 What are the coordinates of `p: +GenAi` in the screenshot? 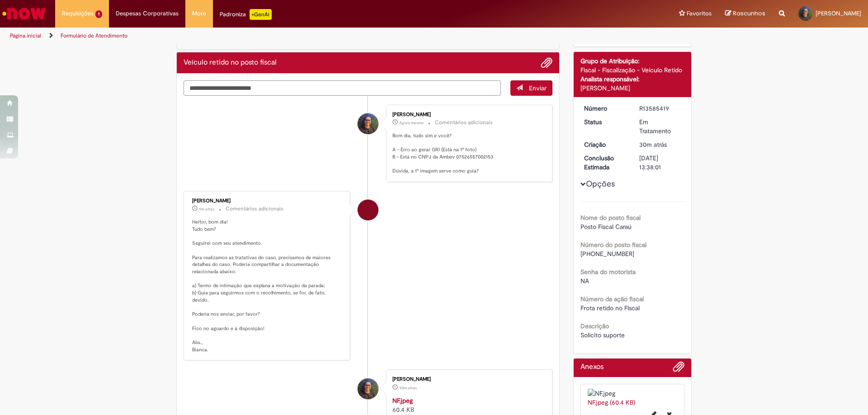 It's located at (260, 14).